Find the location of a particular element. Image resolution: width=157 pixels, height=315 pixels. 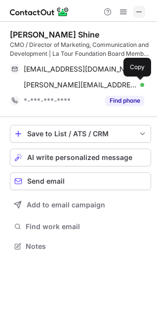

button: Send email is located at coordinates (80, 181).